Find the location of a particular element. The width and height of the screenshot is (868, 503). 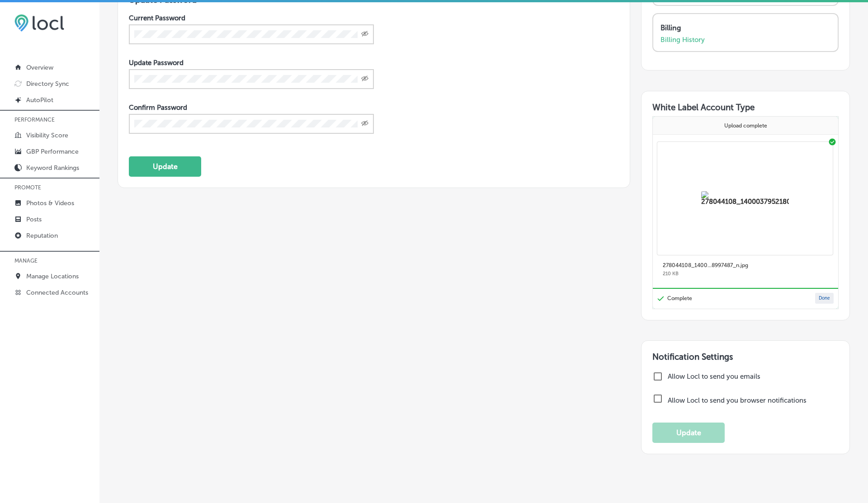

a: Billing History is located at coordinates (683, 40).